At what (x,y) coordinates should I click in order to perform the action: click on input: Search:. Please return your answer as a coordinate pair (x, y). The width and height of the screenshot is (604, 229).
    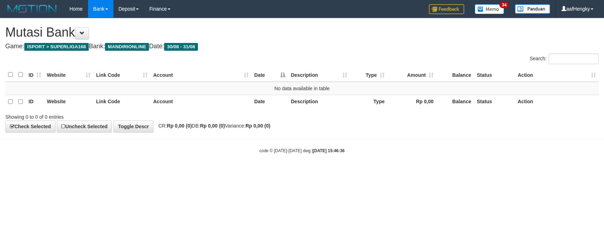
    Looking at the image, I should click on (573, 59).